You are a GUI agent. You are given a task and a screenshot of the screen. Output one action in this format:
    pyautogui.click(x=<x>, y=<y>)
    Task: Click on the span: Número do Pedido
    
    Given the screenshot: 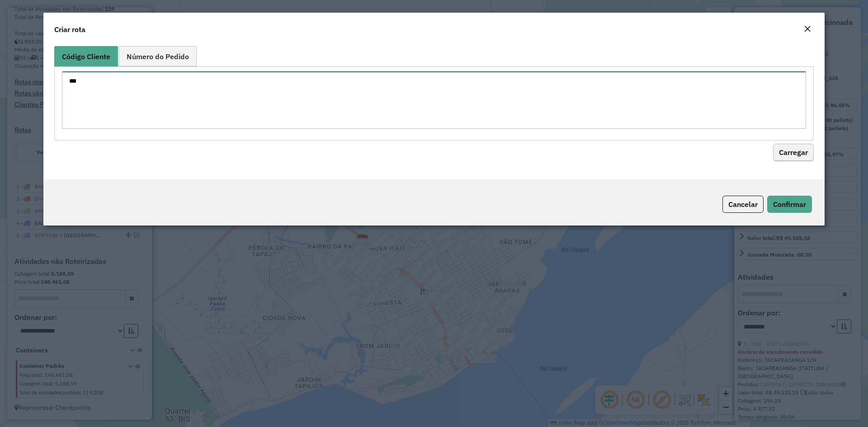 What is the action you would take?
    pyautogui.click(x=158, y=56)
    